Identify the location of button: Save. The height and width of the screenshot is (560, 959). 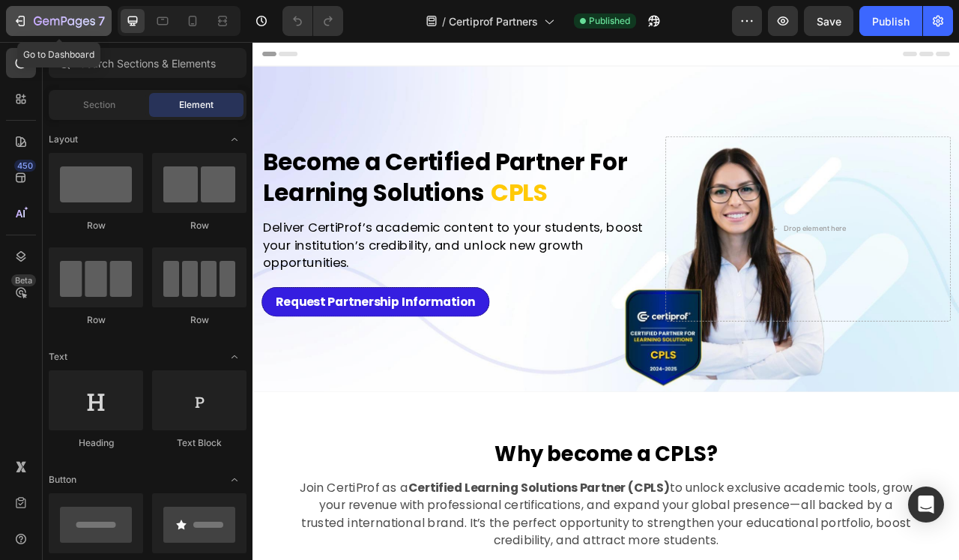
(829, 21).